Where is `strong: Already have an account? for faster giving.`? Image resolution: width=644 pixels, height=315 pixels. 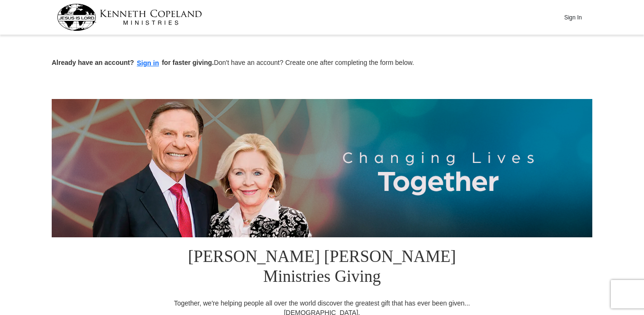
strong: Already have an account? for faster giving. is located at coordinates (133, 63).